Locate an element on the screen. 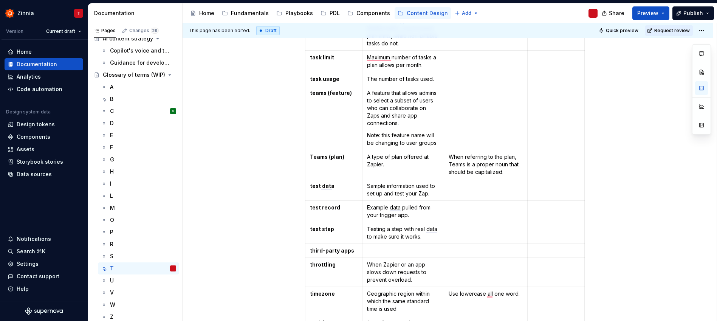  a: Storybook stories is located at coordinates (44, 162).